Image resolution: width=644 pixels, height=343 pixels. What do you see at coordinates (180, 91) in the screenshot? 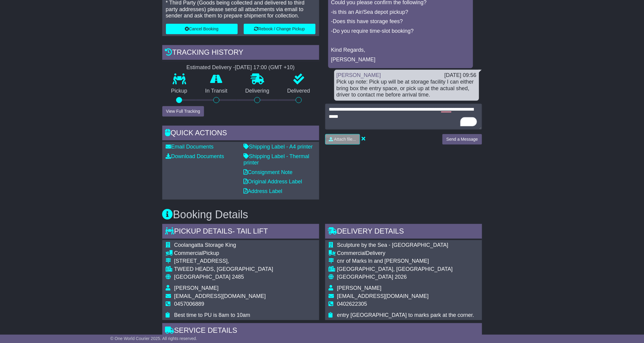
I see `p: Pickup` at bounding box center [180, 91].